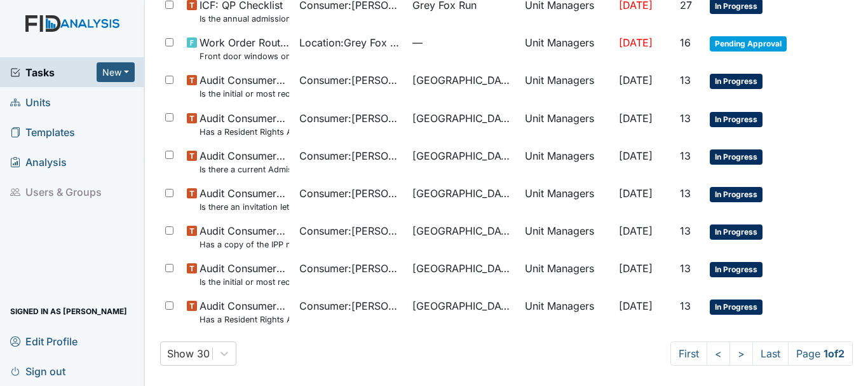  What do you see at coordinates (244, 199) in the screenshot?
I see `span: Audit Consumers Charts Is there an invitation letter to Parent/Guardian for current years team me...` at bounding box center [244, 199].